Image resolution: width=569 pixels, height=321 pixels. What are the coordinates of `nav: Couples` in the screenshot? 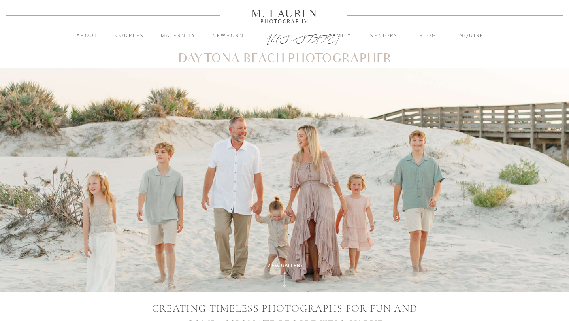 It's located at (130, 36).